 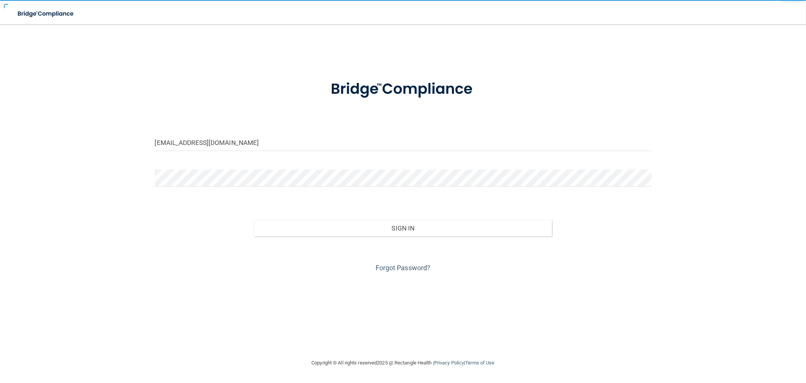 What do you see at coordinates (403, 228) in the screenshot?
I see `button: Sign In` at bounding box center [403, 228].